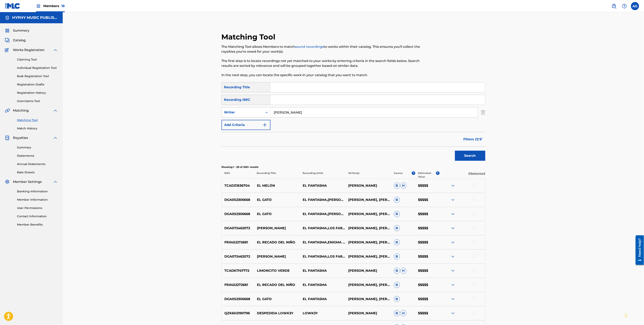 The image size is (644, 325). I want to click on p: Source, so click(398, 175).